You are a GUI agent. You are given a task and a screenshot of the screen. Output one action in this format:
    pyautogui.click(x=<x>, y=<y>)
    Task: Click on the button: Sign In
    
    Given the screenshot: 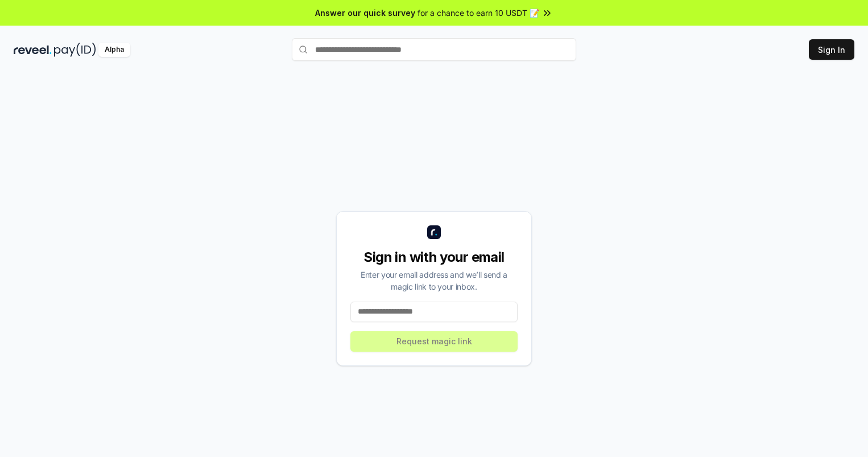 What is the action you would take?
    pyautogui.click(x=832, y=50)
    